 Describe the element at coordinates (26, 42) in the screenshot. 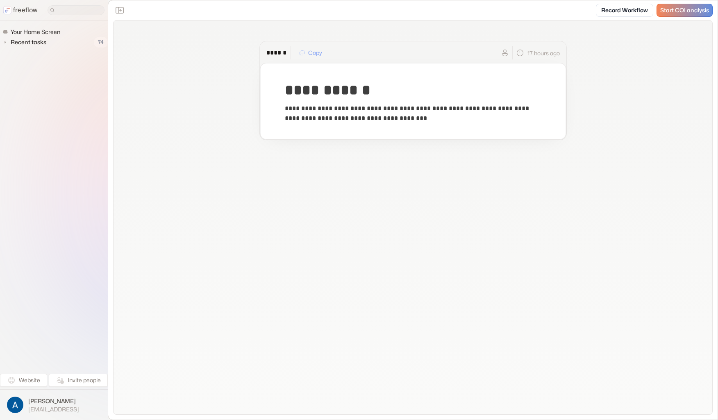

I see `button: Recent tasks` at that location.